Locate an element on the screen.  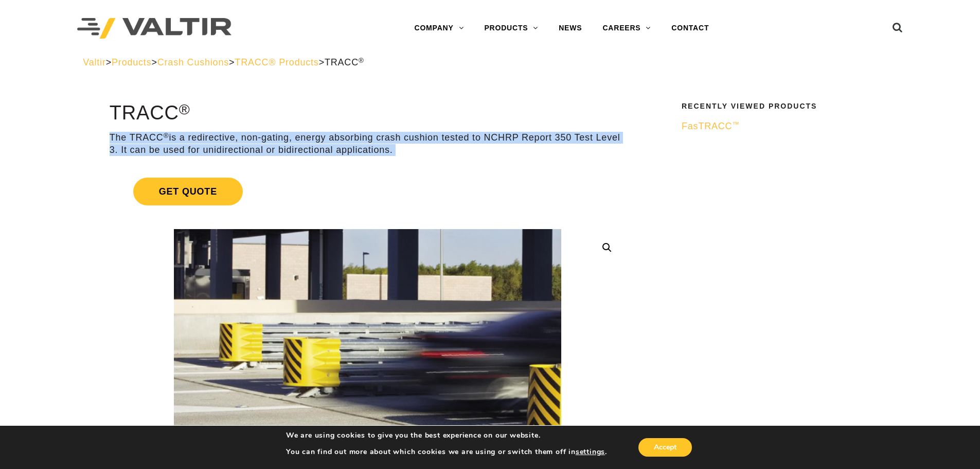
a: CONTACT is located at coordinates (690, 29).